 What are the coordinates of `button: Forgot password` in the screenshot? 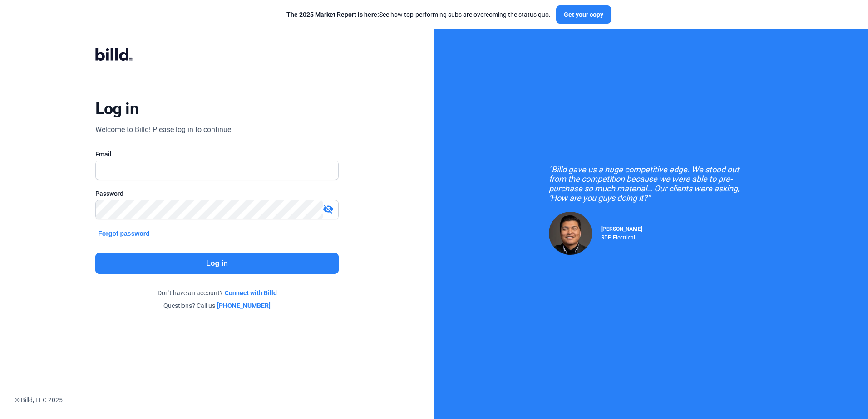 It's located at (124, 233).